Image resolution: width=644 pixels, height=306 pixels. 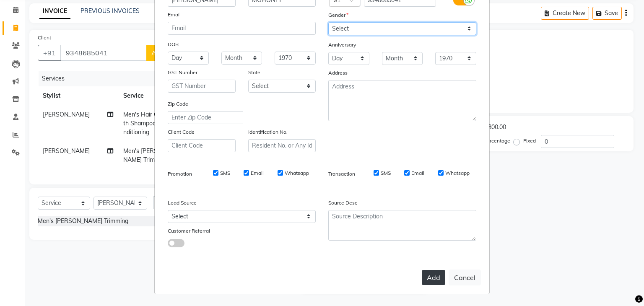 What do you see at coordinates (342, 45) in the screenshot?
I see `label: Anniversary` at bounding box center [342, 45].